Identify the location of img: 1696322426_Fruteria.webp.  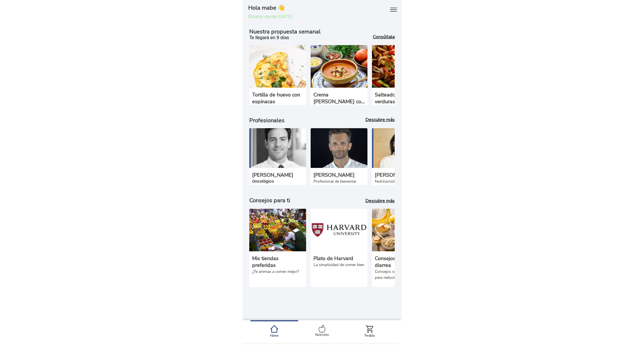
(278, 230).